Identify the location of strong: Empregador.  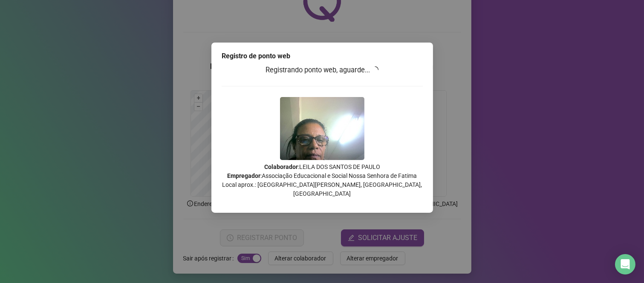
(244, 176).